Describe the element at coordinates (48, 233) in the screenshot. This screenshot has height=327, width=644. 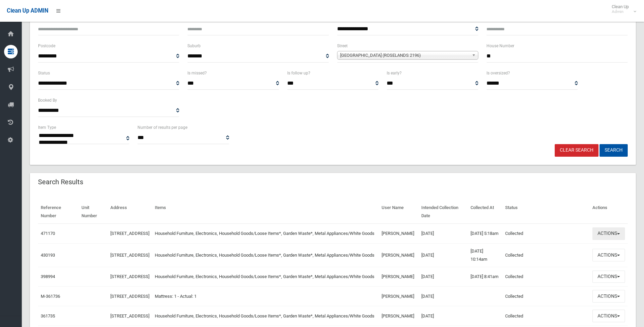
I see `a: 471170` at that location.